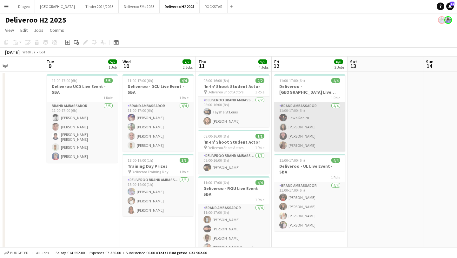  Describe the element at coordinates (24, 30) in the screenshot. I see `a: Edit` at that location.